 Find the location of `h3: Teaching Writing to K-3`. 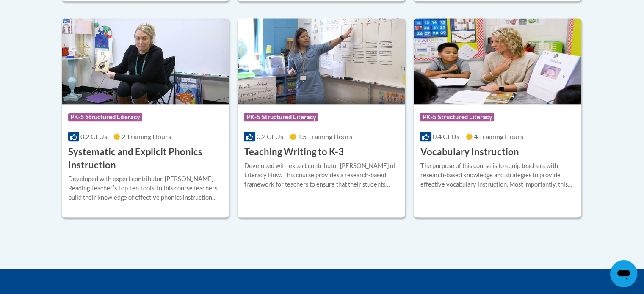

h3: Teaching Writing to K-3 is located at coordinates (293, 152).